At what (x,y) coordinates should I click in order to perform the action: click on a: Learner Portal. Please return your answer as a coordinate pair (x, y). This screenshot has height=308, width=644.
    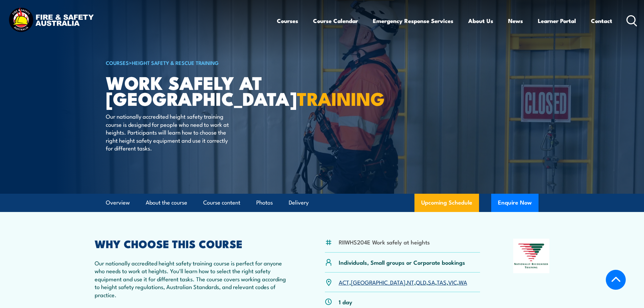
    Looking at the image, I should click on (557, 21).